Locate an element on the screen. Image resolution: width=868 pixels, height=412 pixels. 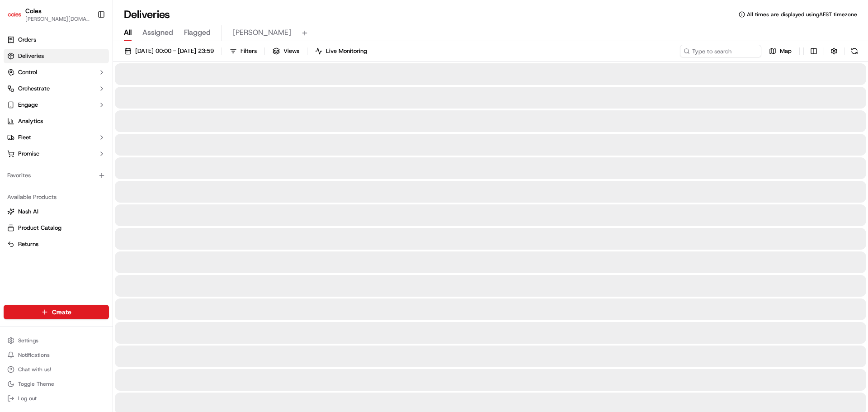
span: Returns is located at coordinates (28, 244).